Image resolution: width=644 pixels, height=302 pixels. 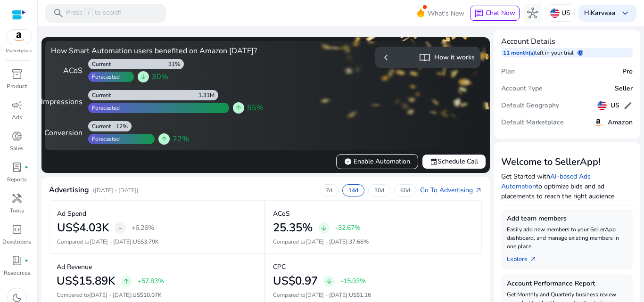 What do you see at coordinates (94, 13) in the screenshot?
I see `p: Press to search` at bounding box center [94, 13].